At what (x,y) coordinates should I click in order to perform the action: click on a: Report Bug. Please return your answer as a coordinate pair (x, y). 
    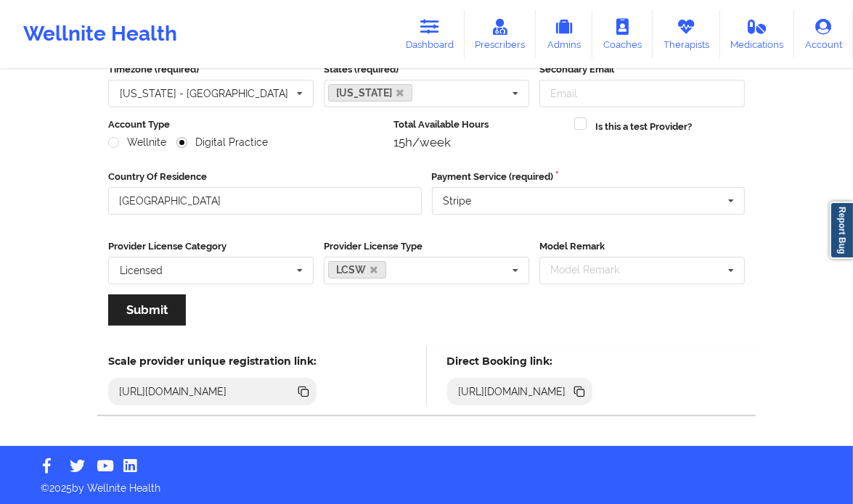
    Looking at the image, I should click on (841, 230).